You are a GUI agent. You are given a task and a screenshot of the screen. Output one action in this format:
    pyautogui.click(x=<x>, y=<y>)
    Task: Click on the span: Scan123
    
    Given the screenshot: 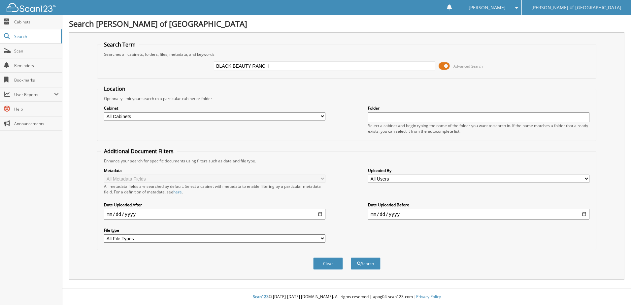 What is the action you would take?
    pyautogui.click(x=261, y=296)
    